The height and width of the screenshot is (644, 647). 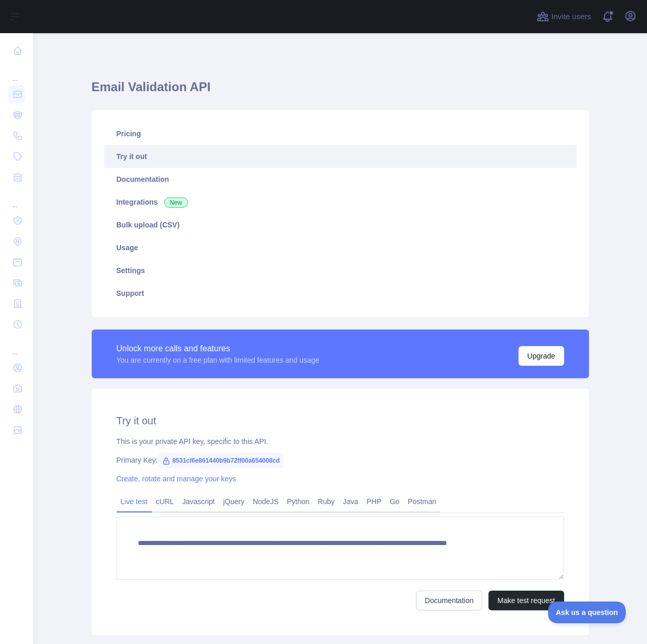 I want to click on button: Upgrade, so click(x=541, y=355).